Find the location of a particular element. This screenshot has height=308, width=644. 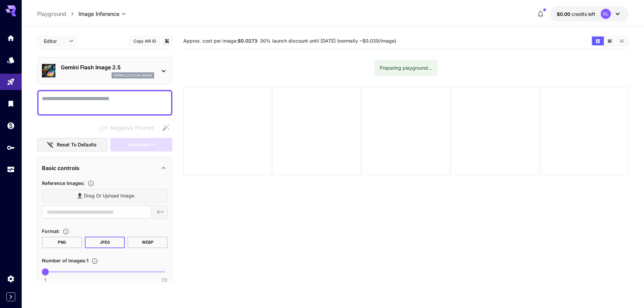

button: Choose the file format for the output image. is located at coordinates (66, 232).